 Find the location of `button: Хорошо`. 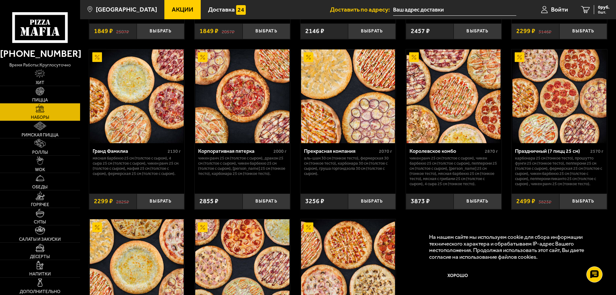

button: Хорошо is located at coordinates (458, 276).